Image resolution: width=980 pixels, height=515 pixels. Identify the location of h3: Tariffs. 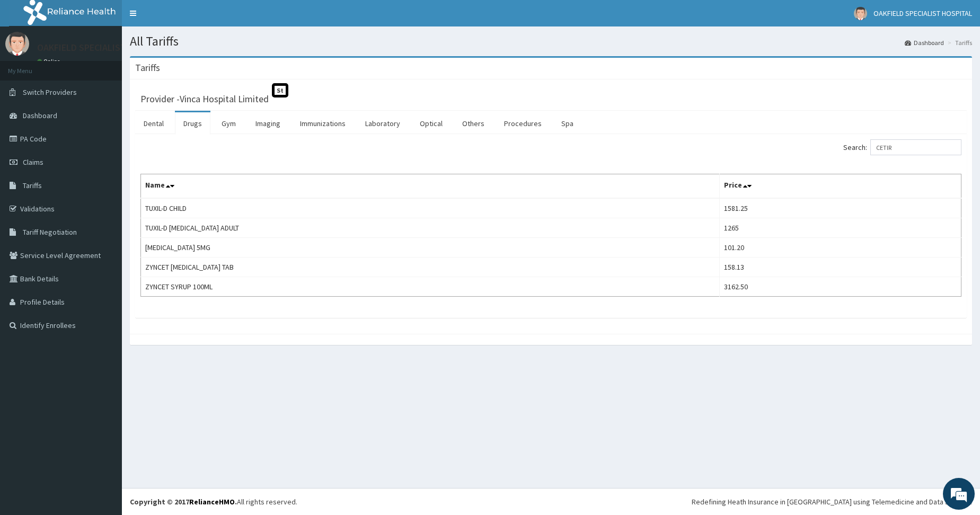
(148, 68).